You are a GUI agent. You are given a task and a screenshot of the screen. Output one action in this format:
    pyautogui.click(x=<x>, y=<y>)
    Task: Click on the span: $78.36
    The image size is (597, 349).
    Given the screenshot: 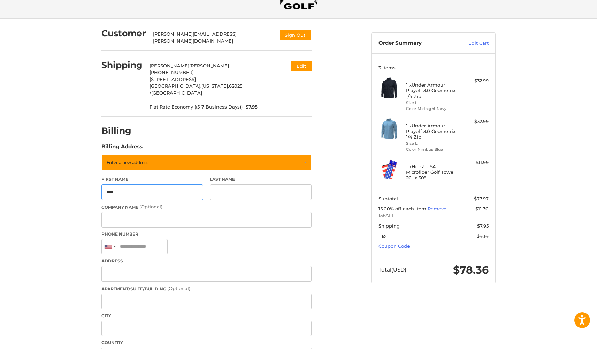 What is the action you would take?
    pyautogui.click(x=471, y=269)
    